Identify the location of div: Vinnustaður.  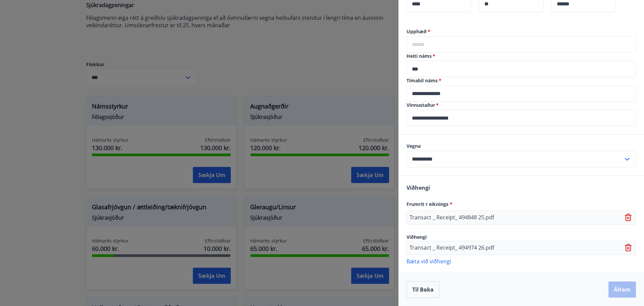
(521, 118).